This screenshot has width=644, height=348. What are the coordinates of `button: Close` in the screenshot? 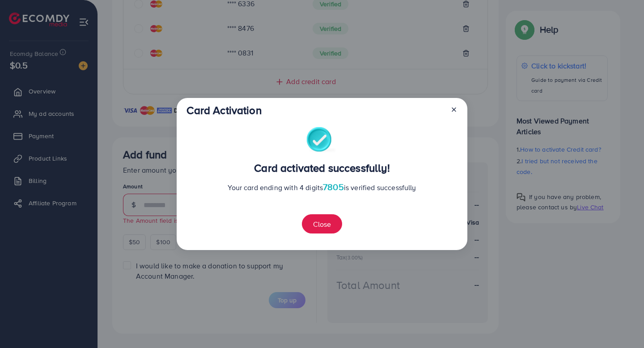 It's located at (322, 223).